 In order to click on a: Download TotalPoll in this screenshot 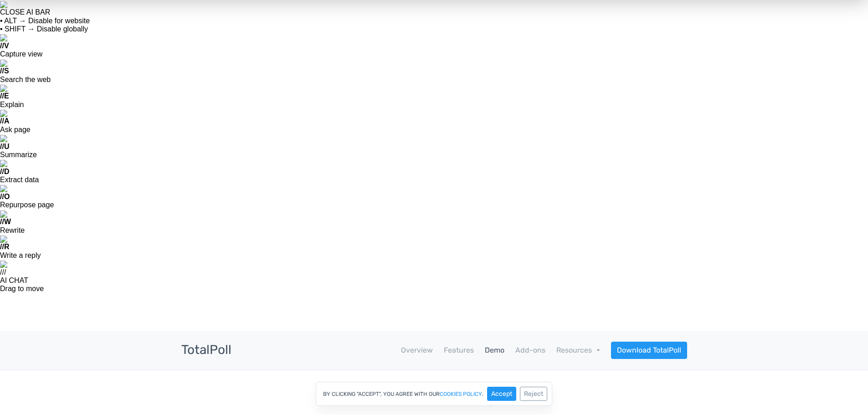, I will do `click(649, 350)`.